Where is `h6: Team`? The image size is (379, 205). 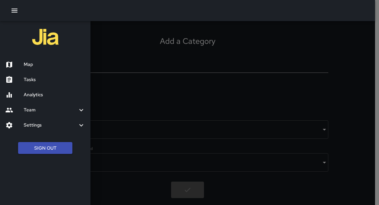 h6: Team is located at coordinates (50, 110).